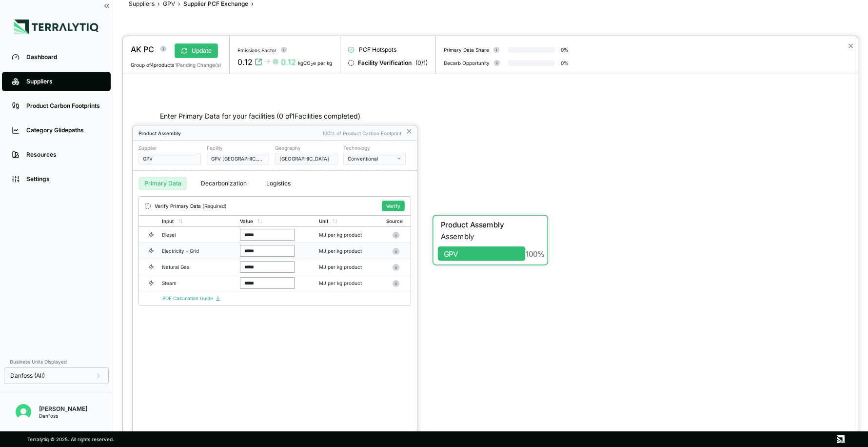 The image size is (868, 447). Describe the element at coordinates (169, 159) in the screenshot. I see `div: GPV` at that location.